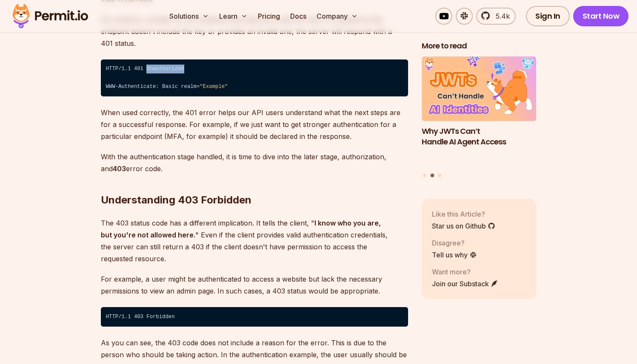  I want to click on img: Permit logo, so click(50, 16).